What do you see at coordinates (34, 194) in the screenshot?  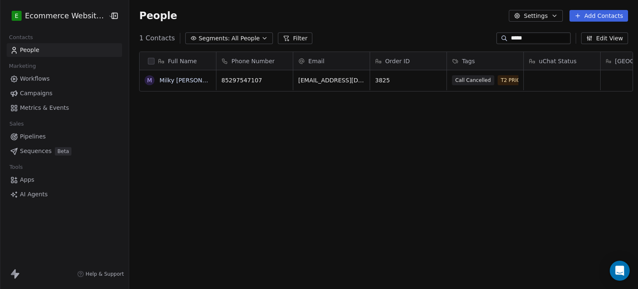 I see `span: AI Agents` at bounding box center [34, 194].